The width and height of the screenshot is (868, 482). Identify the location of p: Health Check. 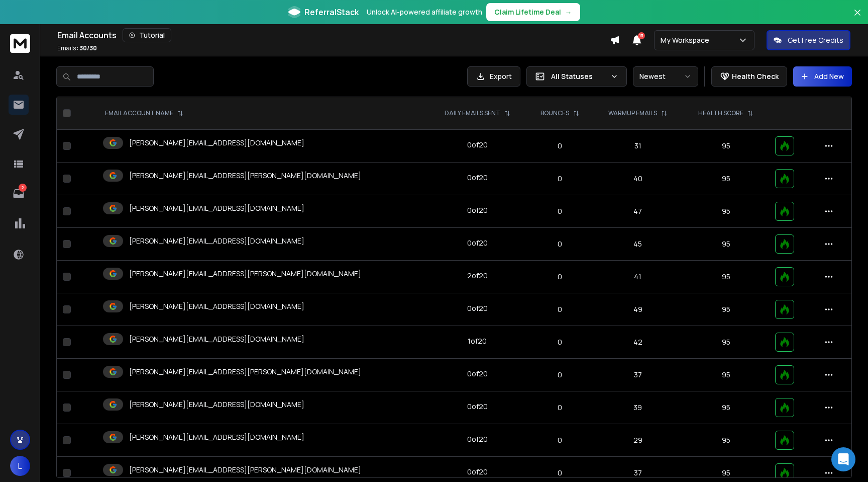
(755, 77).